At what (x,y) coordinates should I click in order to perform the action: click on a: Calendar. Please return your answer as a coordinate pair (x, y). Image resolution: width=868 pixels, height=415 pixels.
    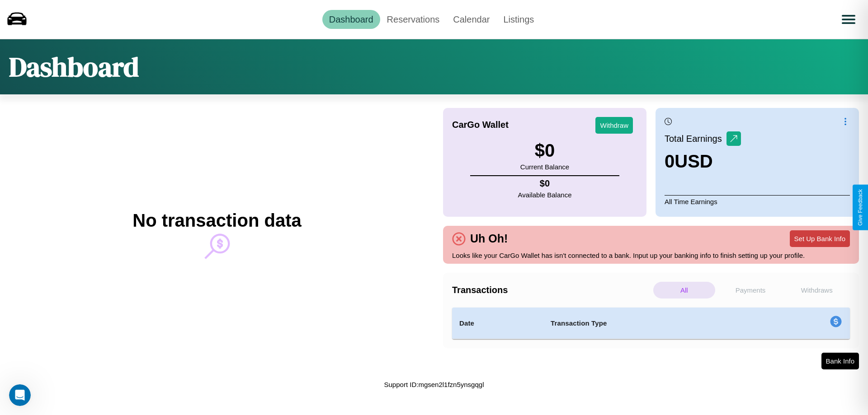
    Looking at the image, I should click on (471, 19).